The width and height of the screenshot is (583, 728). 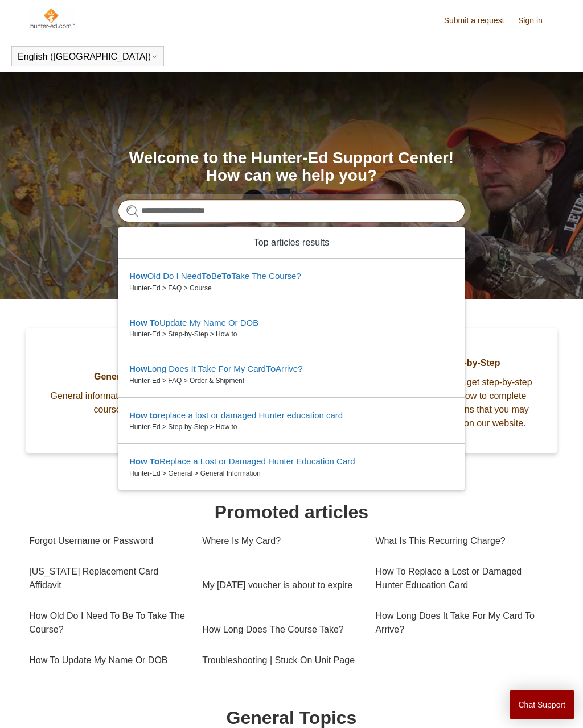 I want to click on a: How To Replace a Lost or Damaged Hunter Education Card, so click(x=461, y=579).